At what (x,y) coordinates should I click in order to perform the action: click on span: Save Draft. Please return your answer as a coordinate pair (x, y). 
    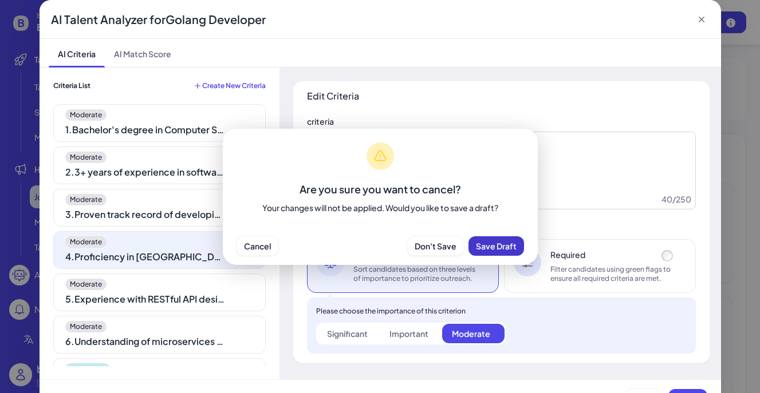
    Looking at the image, I should click on (496, 246).